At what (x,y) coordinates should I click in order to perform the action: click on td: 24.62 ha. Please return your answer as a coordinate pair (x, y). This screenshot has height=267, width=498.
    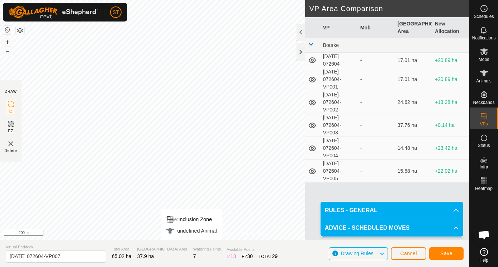
    Looking at the image, I should click on (413, 103).